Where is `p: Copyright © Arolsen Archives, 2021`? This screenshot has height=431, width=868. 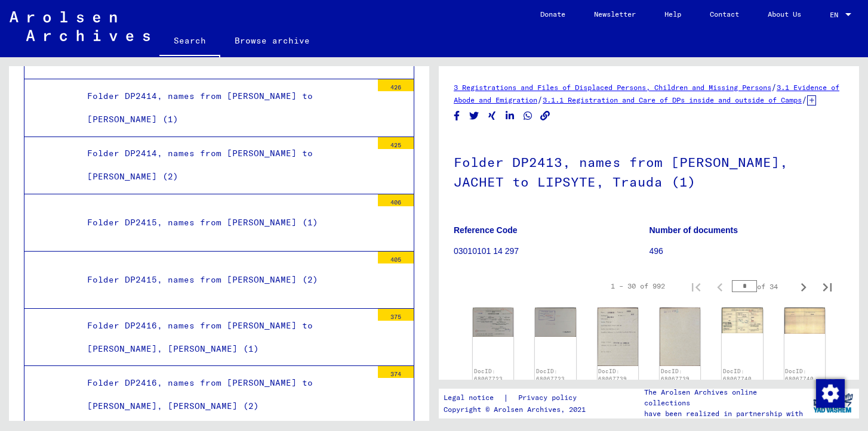
p: Copyright © Arolsen Archives, 2021 is located at coordinates (517, 410).